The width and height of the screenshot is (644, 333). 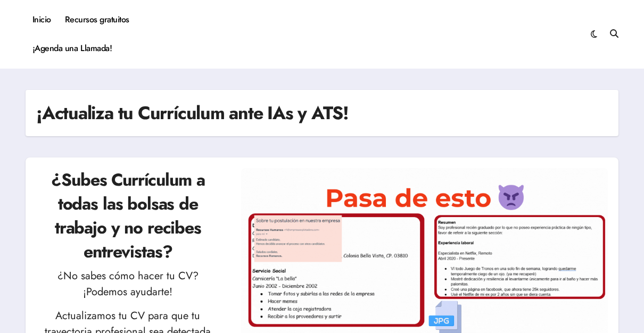 I want to click on p: ¿No sabes cómo hacer tu CV? ¡Podemos ayudarte!, so click(x=128, y=284).